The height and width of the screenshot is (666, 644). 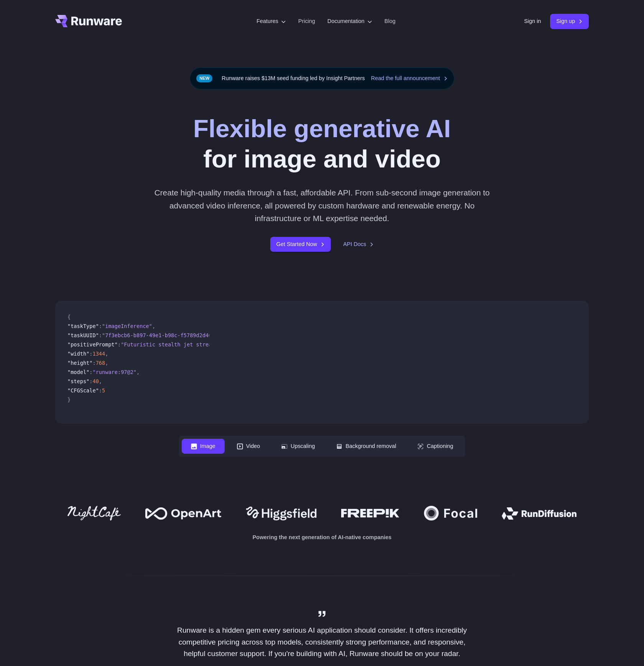 I want to click on p: Create high-quality media through a fast, affordable API. From sub-second image generation to adv..., so click(x=322, y=206).